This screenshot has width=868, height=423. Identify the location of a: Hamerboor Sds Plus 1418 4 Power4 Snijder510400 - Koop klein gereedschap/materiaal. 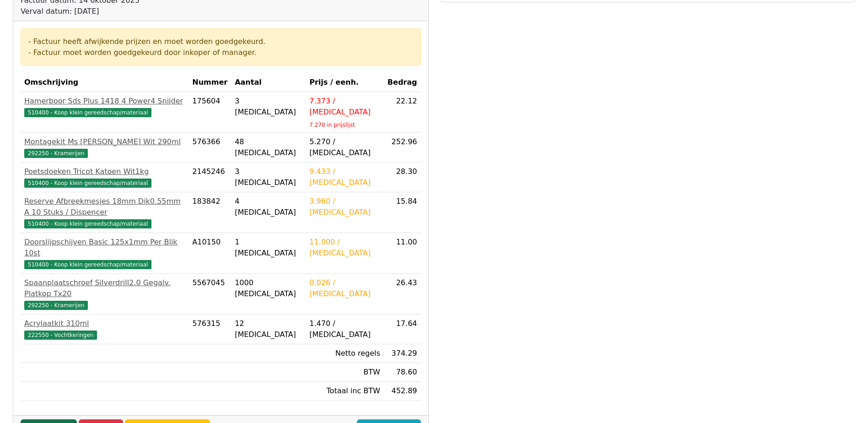
(104, 106).